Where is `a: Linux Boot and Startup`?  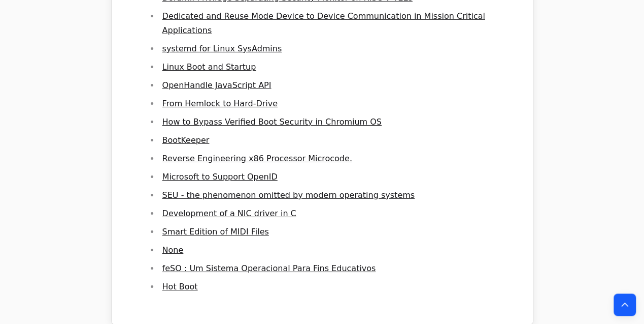
a: Linux Boot and Startup is located at coordinates (209, 67).